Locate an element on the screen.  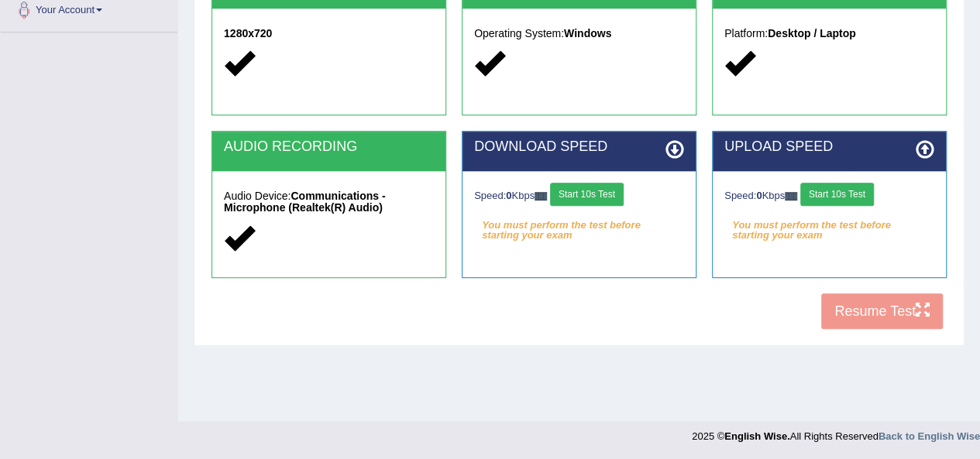
strong: Communications - Microphone (Realtek(R) Audio) is located at coordinates (305, 201).